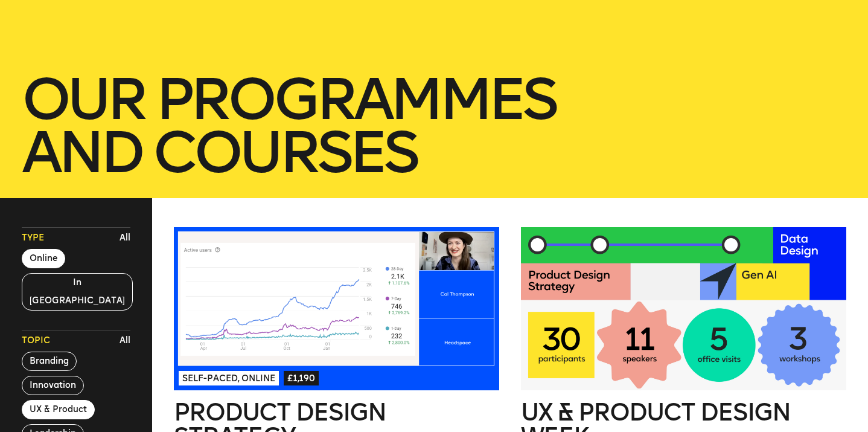 The width and height of the screenshot is (868, 432). What do you see at coordinates (434, 126) in the screenshot?
I see `h1: our Programmes and courses` at bounding box center [434, 126].